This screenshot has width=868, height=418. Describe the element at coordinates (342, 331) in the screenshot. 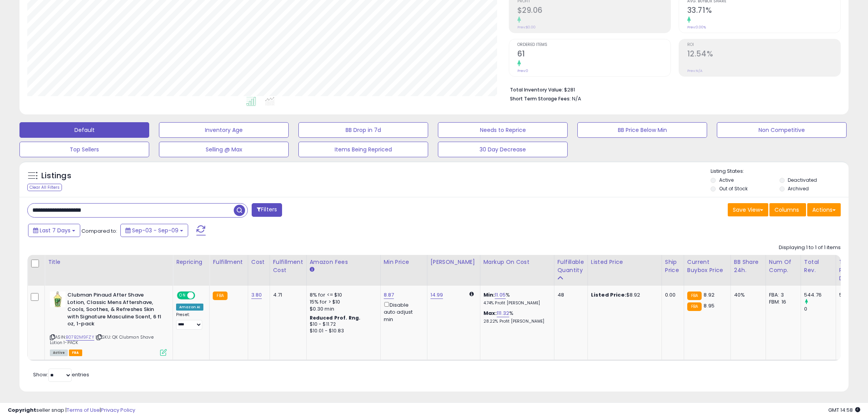

I see `div: $10.01 - $10.83` at that location.